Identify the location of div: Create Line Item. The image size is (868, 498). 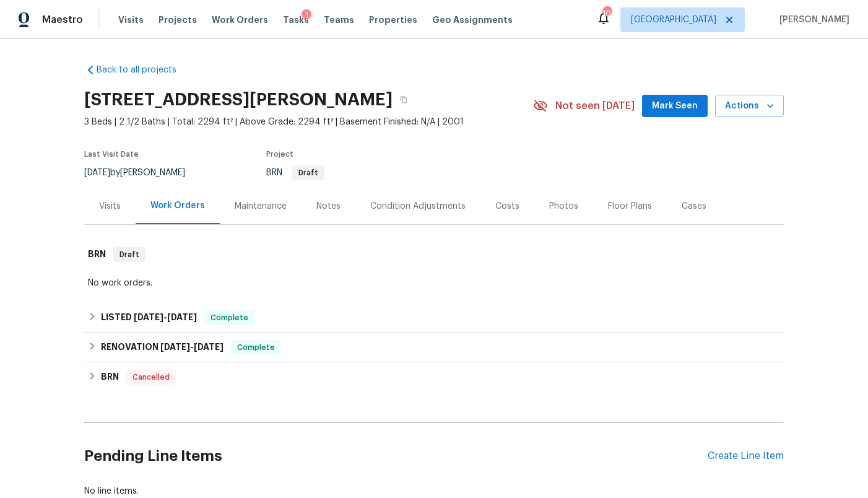
(746, 456).